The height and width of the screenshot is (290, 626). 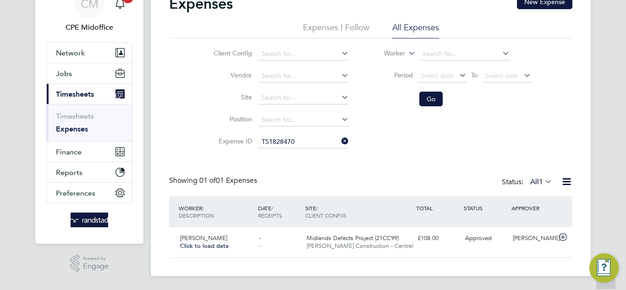 I want to click on span: To, so click(x=474, y=75).